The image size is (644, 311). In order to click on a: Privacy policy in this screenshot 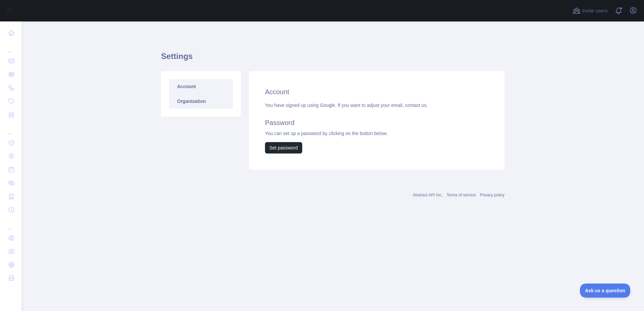, I will do `click(492, 195)`.